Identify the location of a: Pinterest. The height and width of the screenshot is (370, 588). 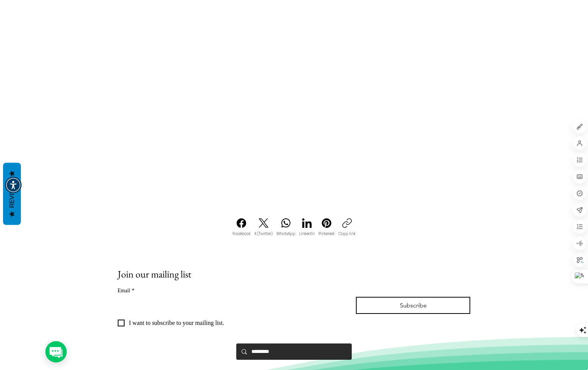
(327, 227).